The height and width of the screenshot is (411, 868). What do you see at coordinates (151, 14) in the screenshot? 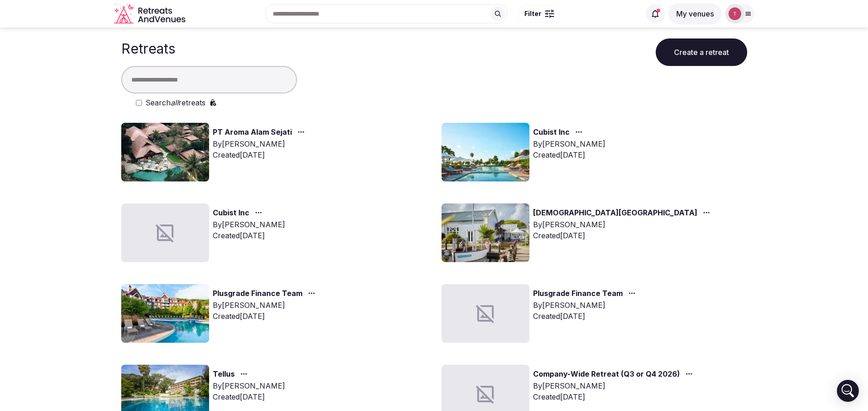
I see `a: Visit the homepage` at bounding box center [151, 14].